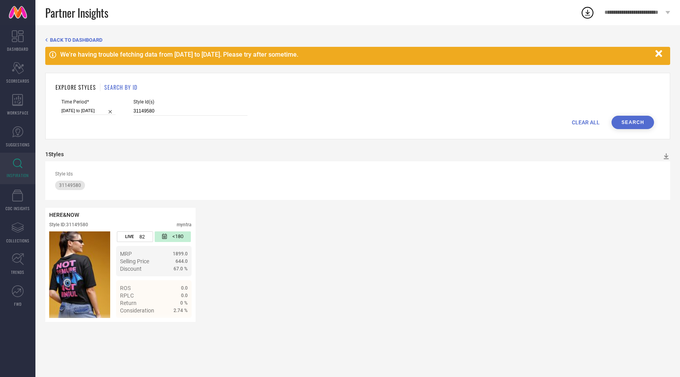  What do you see at coordinates (64, 215) in the screenshot?
I see `span: HERE&NOW` at bounding box center [64, 215].